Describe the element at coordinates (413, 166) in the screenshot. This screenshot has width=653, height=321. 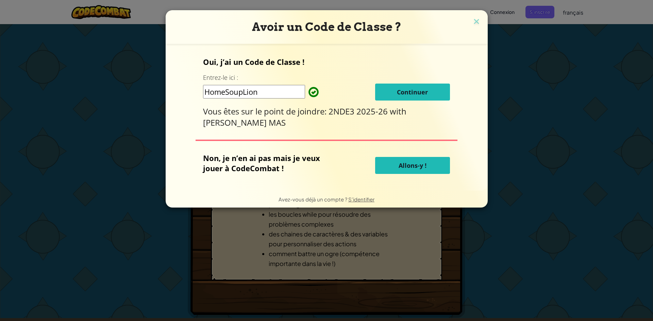
I see `button: Allons-y !` at that location.